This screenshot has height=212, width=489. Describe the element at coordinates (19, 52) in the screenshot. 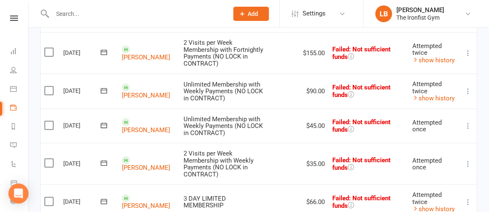

I see `a: Dashboard` at that location.